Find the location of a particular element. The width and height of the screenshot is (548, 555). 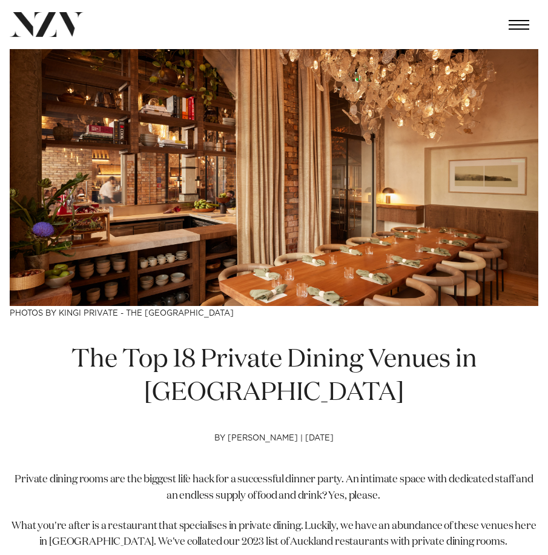

p: What you're after is a restaurant that specialises in private dining. Luckily, we have an abundan... is located at coordinates (274, 535).